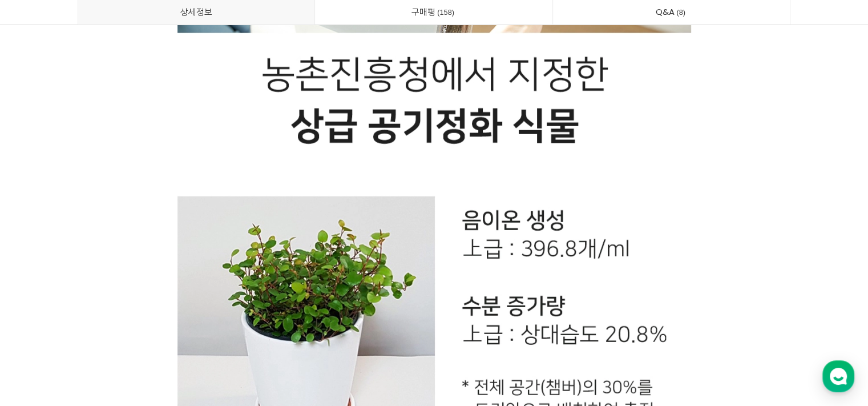 This screenshot has width=868, height=406. What do you see at coordinates (681, 12) in the screenshot?
I see `span: 8` at bounding box center [681, 12].